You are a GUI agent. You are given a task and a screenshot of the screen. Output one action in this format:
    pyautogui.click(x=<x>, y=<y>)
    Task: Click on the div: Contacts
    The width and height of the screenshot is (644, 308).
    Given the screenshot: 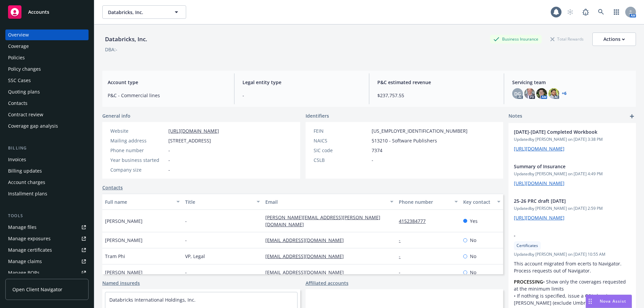 What is the action you would take?
    pyautogui.click(x=18, y=103)
    